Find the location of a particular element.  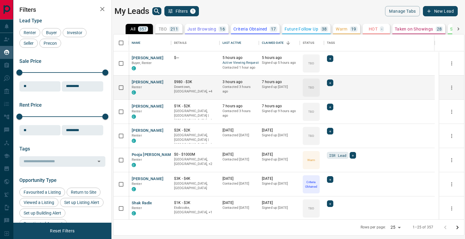

div: Set up Listing Alert is located at coordinates (82, 203).